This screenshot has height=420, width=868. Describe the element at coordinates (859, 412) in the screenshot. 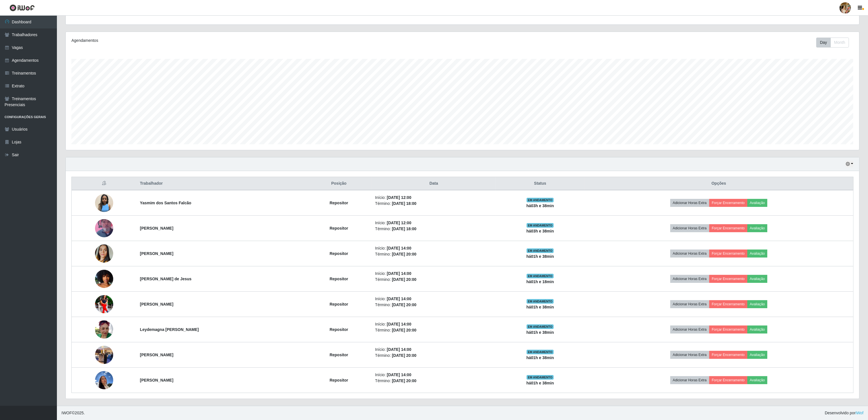

I see `a: iWof` at that location.